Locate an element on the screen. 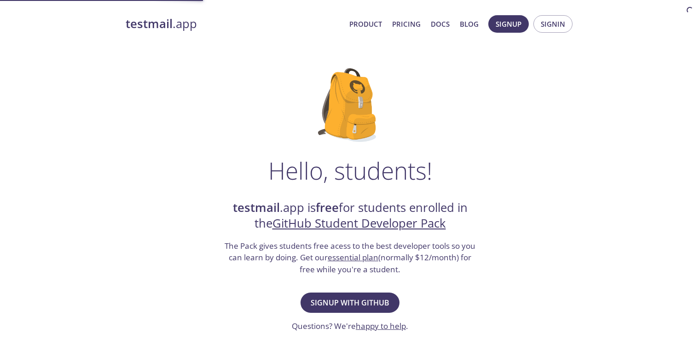 This screenshot has width=700, height=340. a: Product is located at coordinates (366, 24).